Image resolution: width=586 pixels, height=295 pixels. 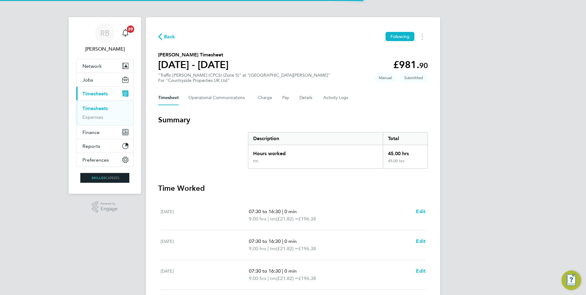 What do you see at coordinates (218, 98) in the screenshot?
I see `button: Operational Communications` at bounding box center [218, 98].